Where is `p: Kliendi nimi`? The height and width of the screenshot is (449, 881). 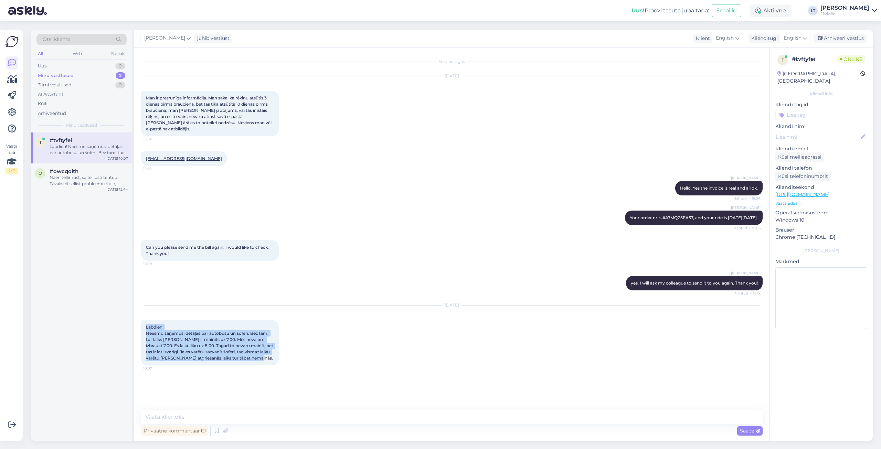 p: Kliendi nimi is located at coordinates (821, 126).